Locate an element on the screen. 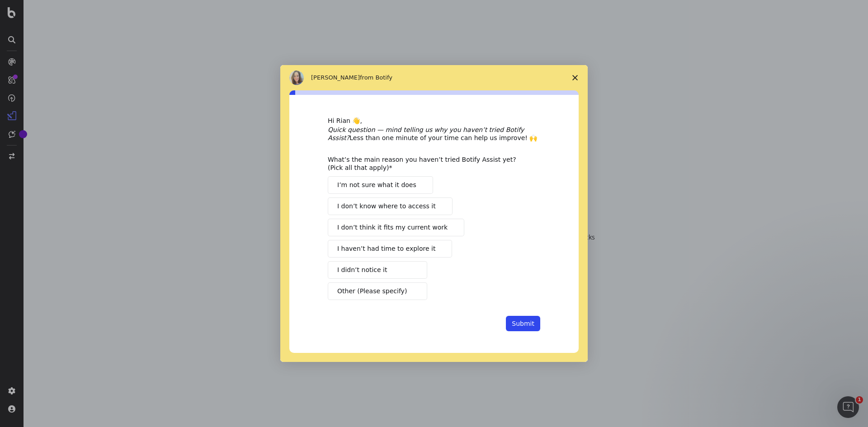 This screenshot has height=427, width=868. span: I don’t think it fits my current work is located at coordinates (392, 227).